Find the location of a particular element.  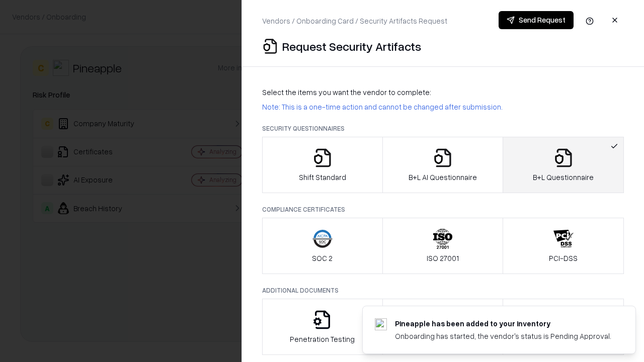

div: Pineapple has been added to your inventory is located at coordinates (503, 323).